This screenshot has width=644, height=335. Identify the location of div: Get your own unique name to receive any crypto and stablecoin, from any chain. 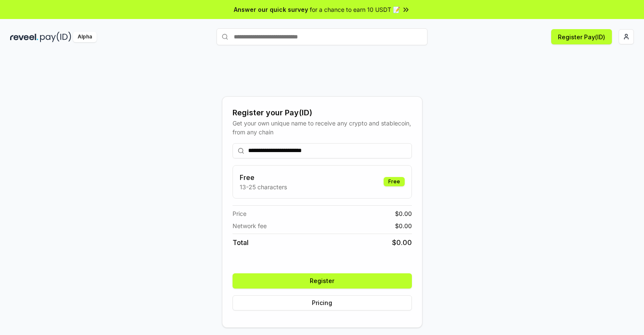
(322, 128).